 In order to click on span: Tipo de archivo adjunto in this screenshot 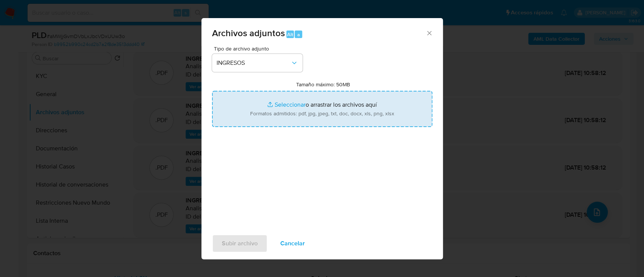, I will do `click(259, 49)`.